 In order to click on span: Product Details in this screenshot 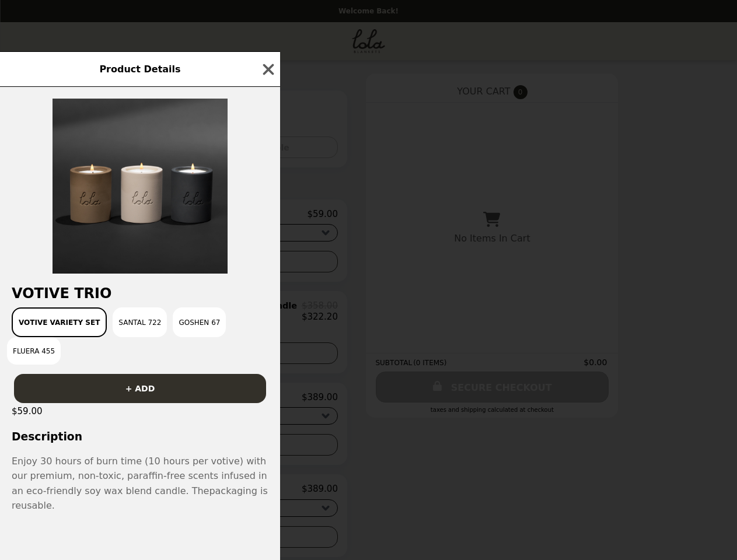, I will do `click(140, 69)`.